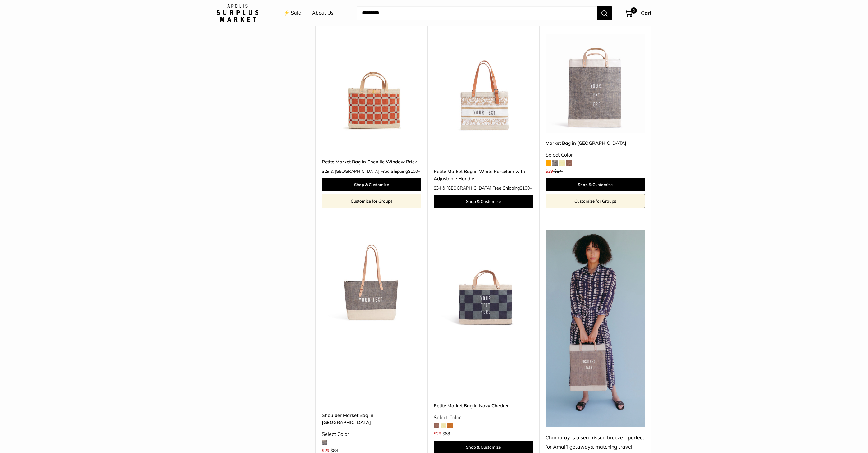  I want to click on a: description_Limited Edition Navy Checker CollectionPetite Market Bag in Navy Checker, so click(483, 279).